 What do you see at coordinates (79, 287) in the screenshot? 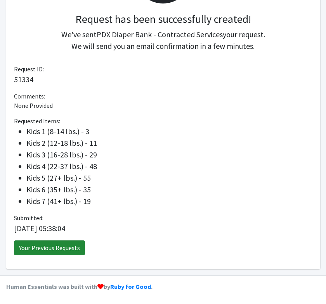
I see `strong: Human Essentials was built with by .` at bounding box center [79, 287].